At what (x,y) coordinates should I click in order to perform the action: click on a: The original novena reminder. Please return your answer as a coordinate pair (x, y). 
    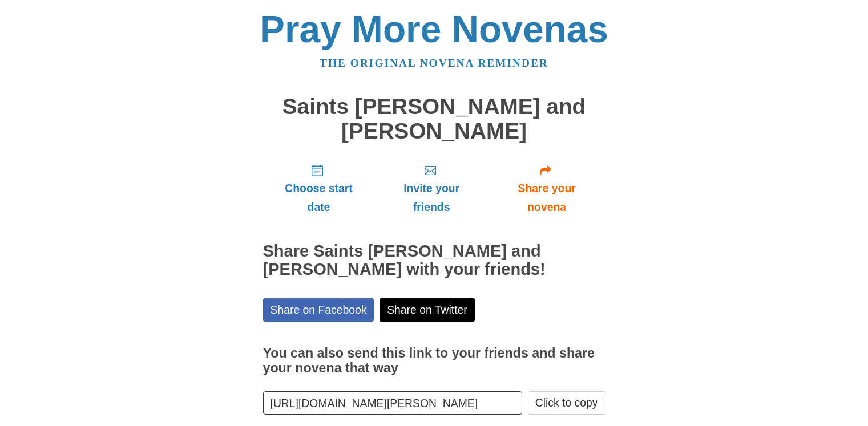
    Looking at the image, I should click on (434, 62).